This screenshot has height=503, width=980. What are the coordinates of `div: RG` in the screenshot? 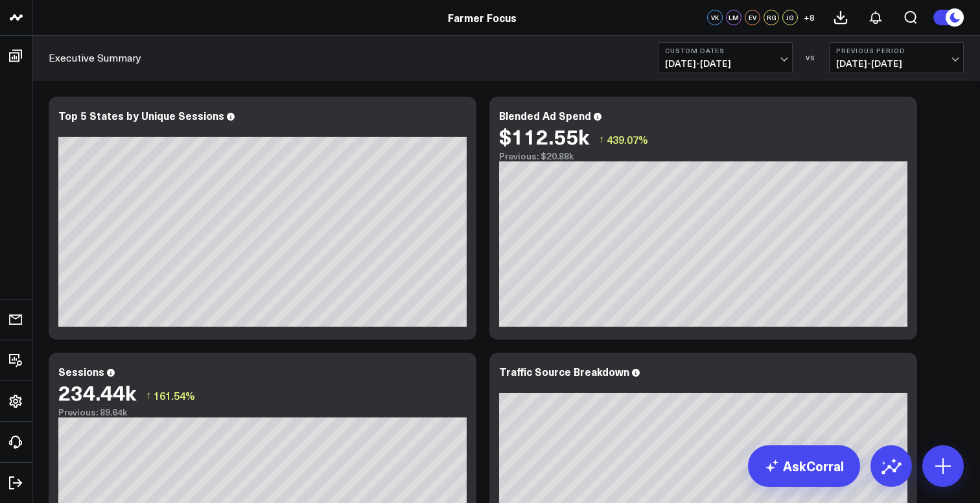 It's located at (772, 18).